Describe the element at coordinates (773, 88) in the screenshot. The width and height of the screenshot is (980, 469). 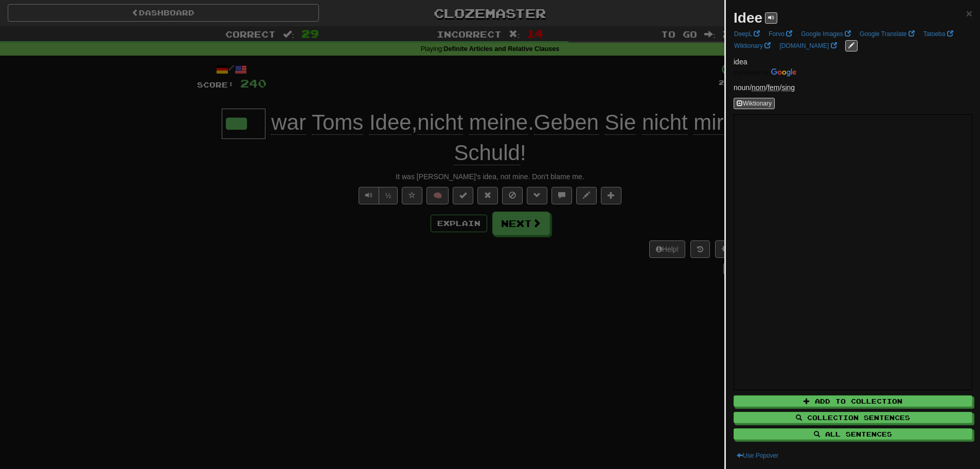
I see `abbr: Gender: Feminine gender` at that location.